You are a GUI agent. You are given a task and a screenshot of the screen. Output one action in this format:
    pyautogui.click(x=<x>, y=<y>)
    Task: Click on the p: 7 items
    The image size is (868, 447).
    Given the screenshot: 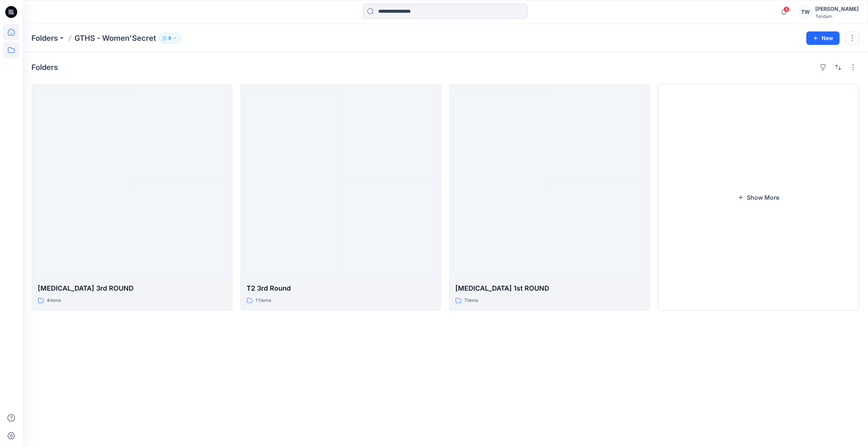 What is the action you would take?
    pyautogui.click(x=471, y=301)
    